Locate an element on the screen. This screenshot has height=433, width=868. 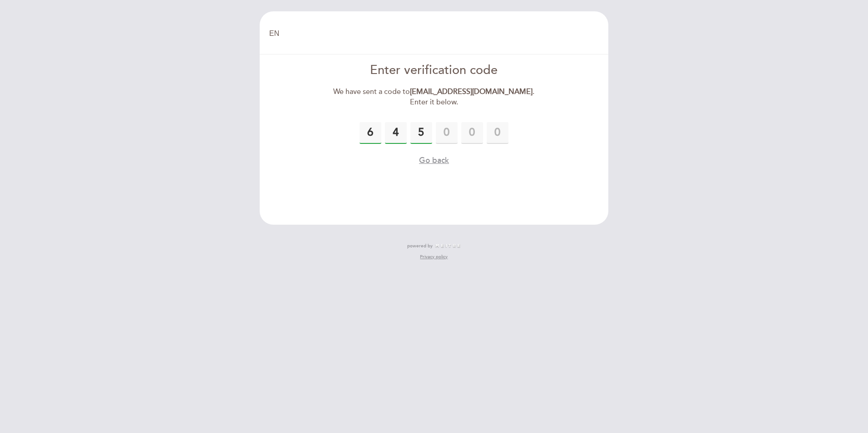
div: Enter verification code is located at coordinates (434, 70).